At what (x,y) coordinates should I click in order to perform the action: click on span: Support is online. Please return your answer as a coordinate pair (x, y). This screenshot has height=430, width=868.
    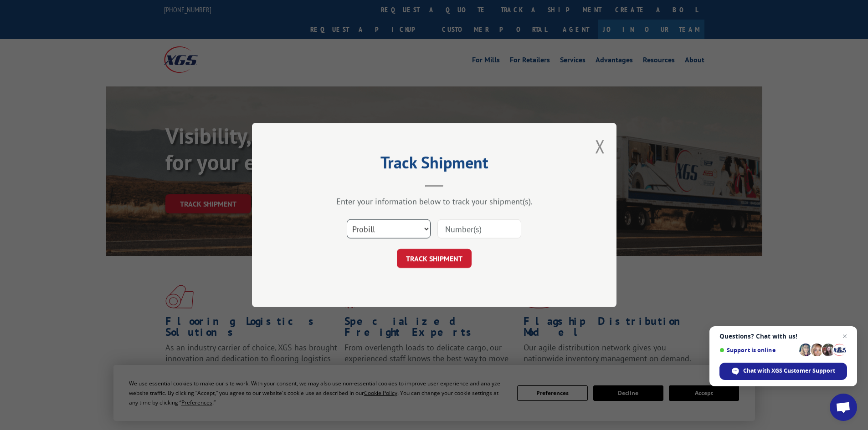
    Looking at the image, I should click on (758, 350).